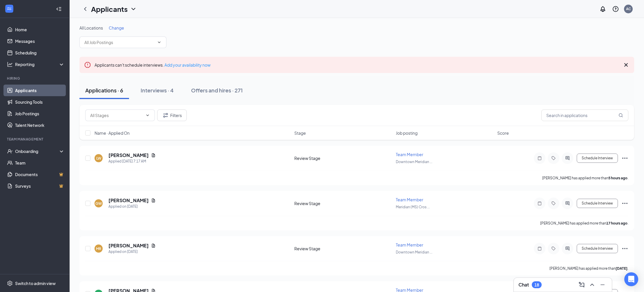  I want to click on input: All Job Postings, so click(120, 42).